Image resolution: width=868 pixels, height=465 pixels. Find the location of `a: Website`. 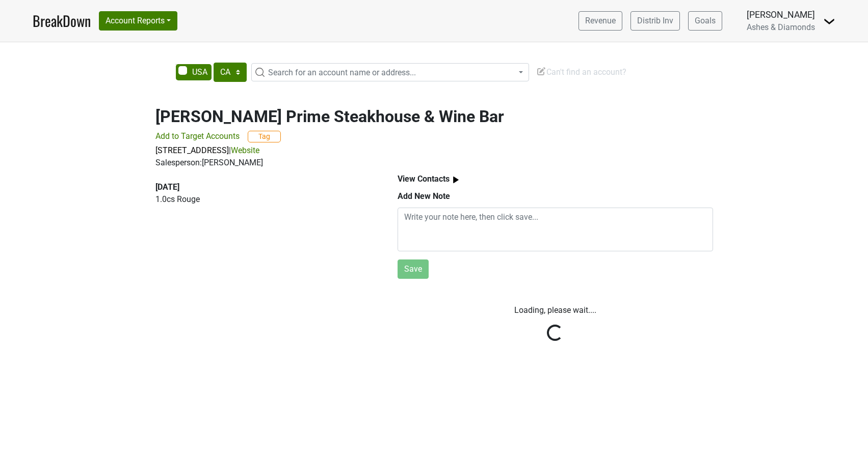

a: Website is located at coordinates (245, 150).